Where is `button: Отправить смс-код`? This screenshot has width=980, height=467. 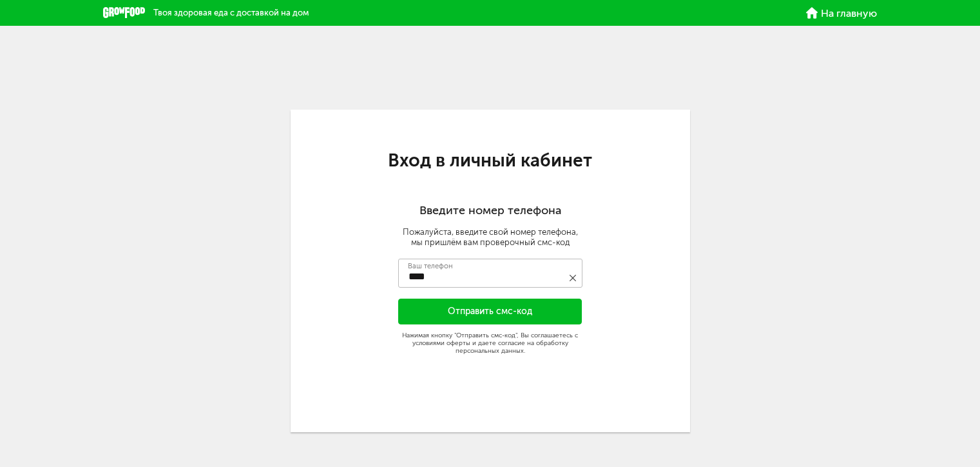 button: Отправить смс-код is located at coordinates (490, 311).